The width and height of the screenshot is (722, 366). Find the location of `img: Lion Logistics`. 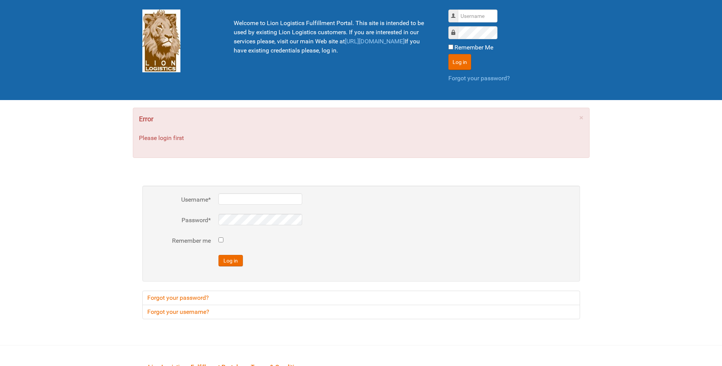

img: Lion Logistics is located at coordinates (161, 41).